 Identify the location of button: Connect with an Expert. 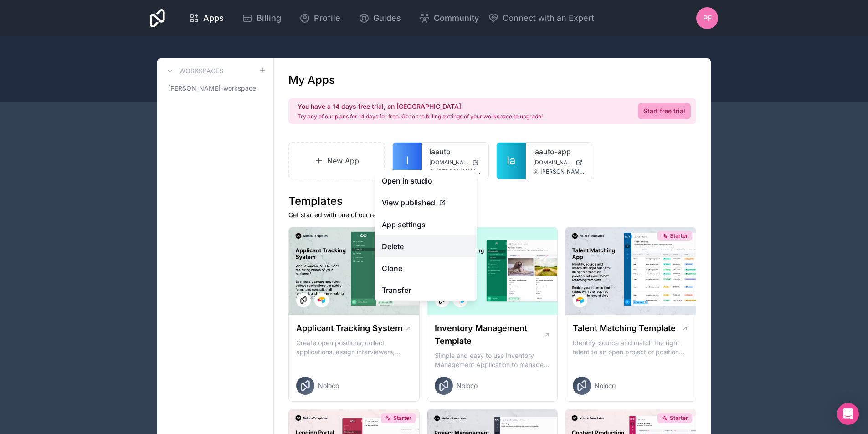
(541, 18).